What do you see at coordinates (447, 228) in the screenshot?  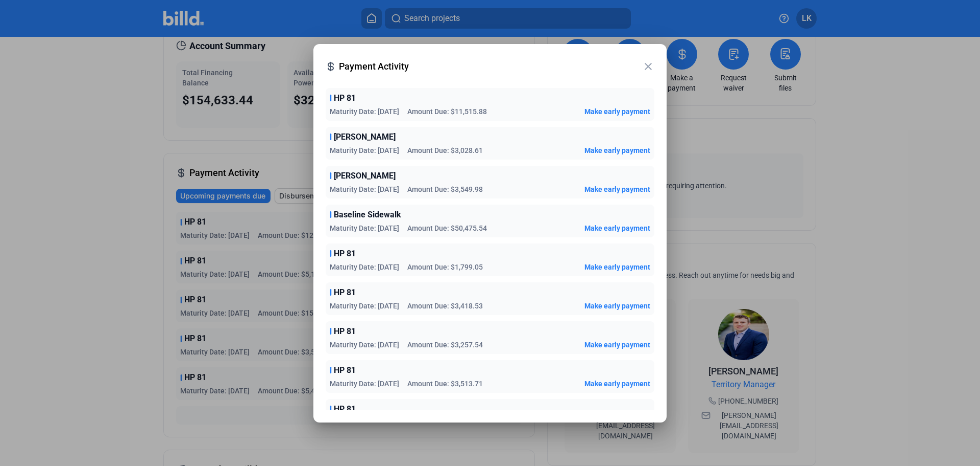 I see `span: Amount Due: $50,475.54` at bounding box center [447, 228].